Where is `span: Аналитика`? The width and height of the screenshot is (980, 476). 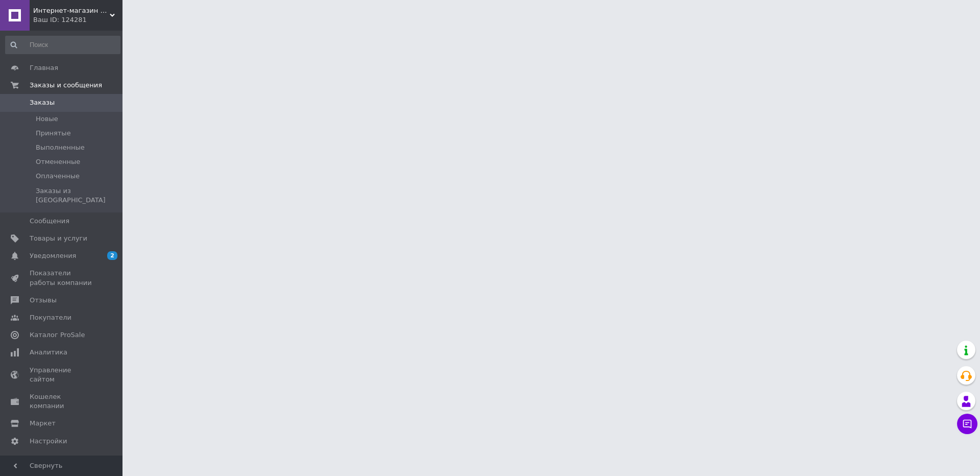 span: Аналитика is located at coordinates (49, 352).